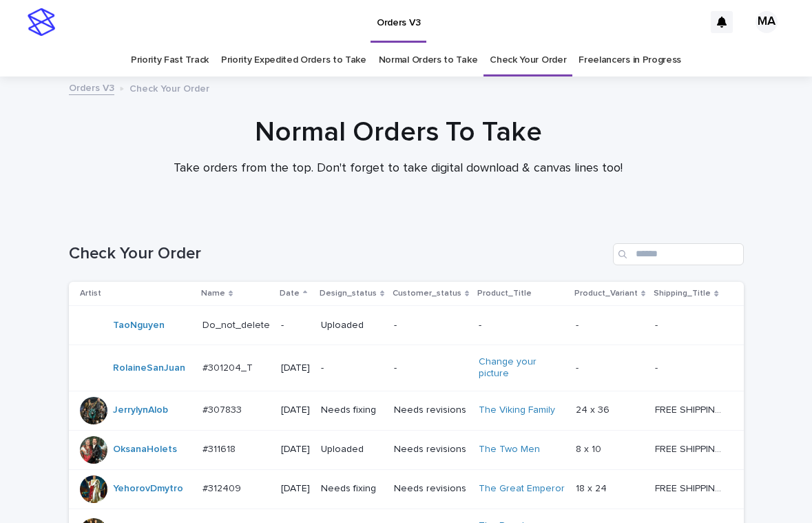  What do you see at coordinates (678, 254) in the screenshot?
I see `div: Search` at bounding box center [678, 254].